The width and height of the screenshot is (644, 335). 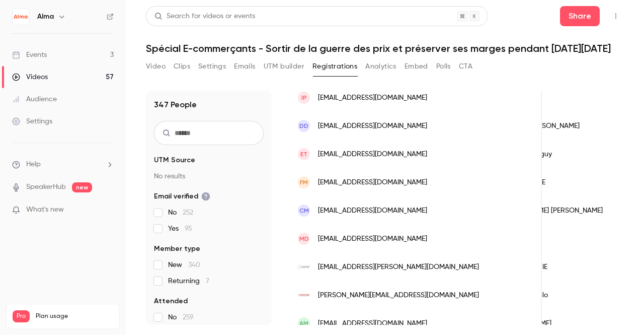 I want to click on span: Pro, so click(x=21, y=316).